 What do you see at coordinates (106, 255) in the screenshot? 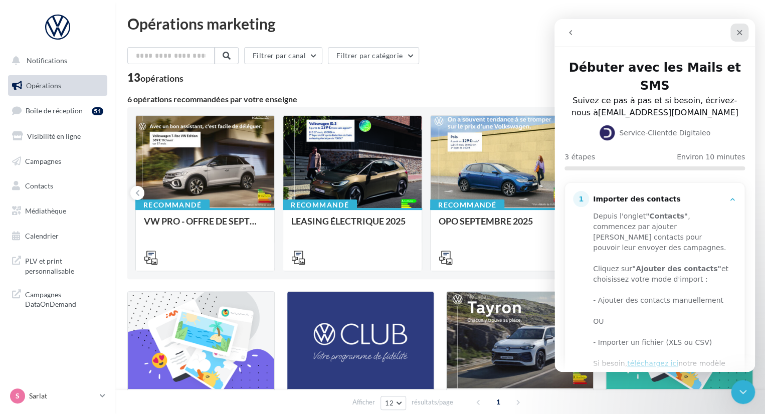
I see `div: Cliquez sur et choisissez votre mode d'import :` at bounding box center [106, 255].